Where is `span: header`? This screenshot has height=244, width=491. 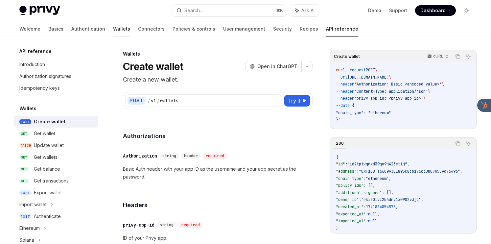
span: header is located at coordinates (191, 156).